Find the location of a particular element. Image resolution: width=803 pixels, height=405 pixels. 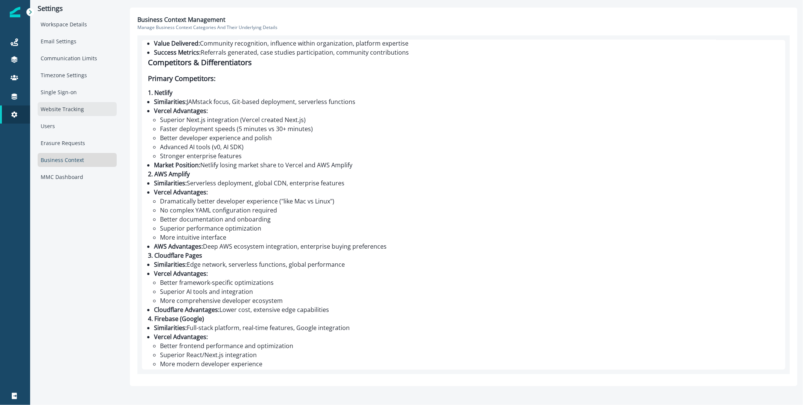

li: Advanced AI tools (v0, AI SDK) is located at coordinates (470, 147).